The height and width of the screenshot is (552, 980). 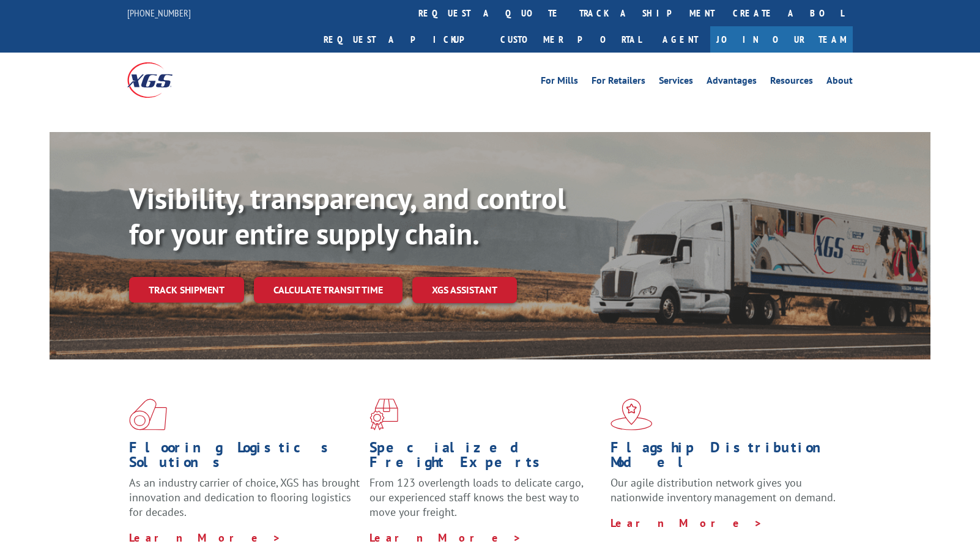 What do you see at coordinates (464, 290) in the screenshot?
I see `a: XGS ASSISTANT` at bounding box center [464, 290].